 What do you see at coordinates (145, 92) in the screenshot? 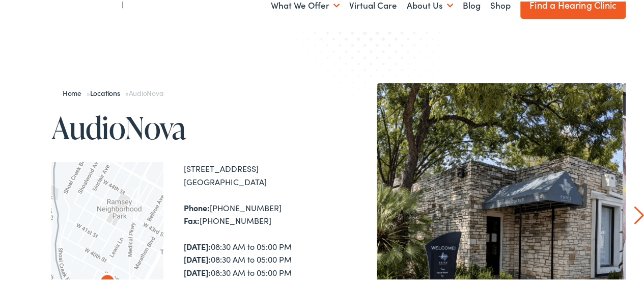
I see `span: AudioNova` at bounding box center [145, 92].